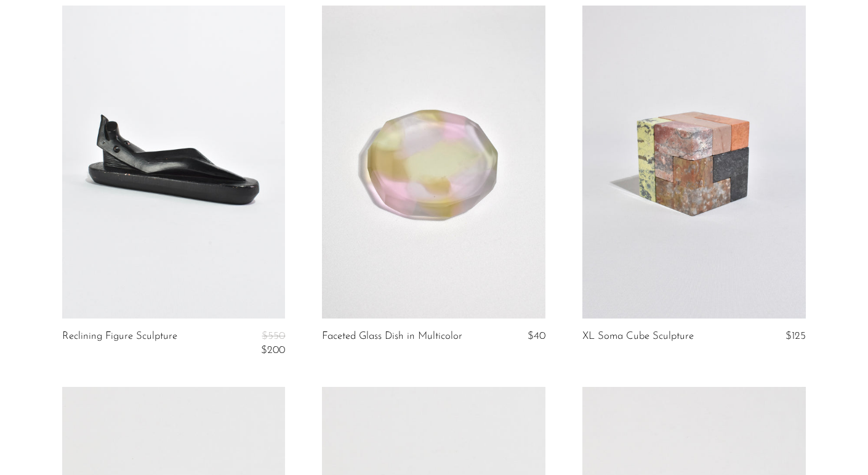 The image size is (868, 475). Describe the element at coordinates (119, 344) in the screenshot. I see `a: Reclining Figure Sculpture` at that location.